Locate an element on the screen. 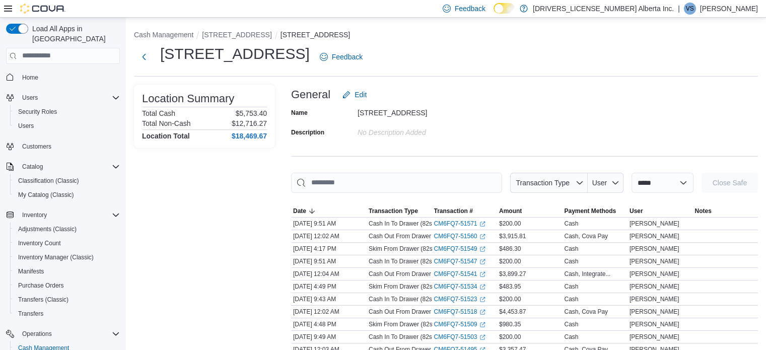 This screenshot has height=350, width=766. button: Adjustments (Classic) is located at coordinates (67, 229).